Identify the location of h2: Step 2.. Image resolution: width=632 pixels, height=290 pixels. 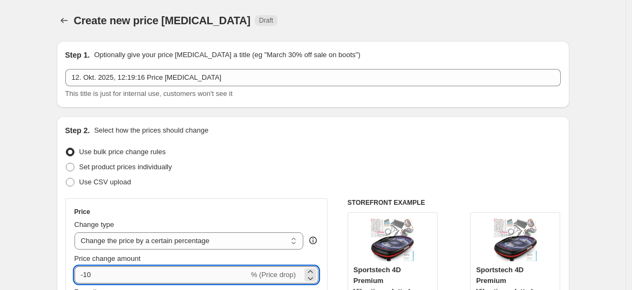
(78, 131).